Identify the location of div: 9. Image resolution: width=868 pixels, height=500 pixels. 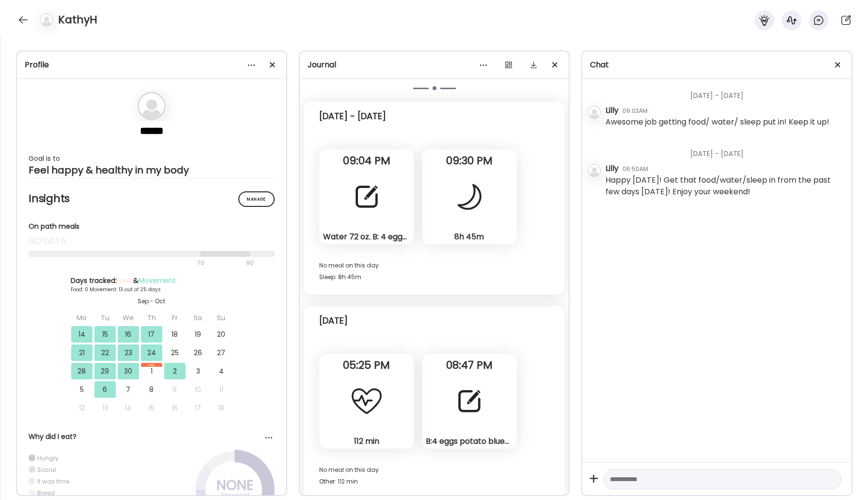
(175, 389).